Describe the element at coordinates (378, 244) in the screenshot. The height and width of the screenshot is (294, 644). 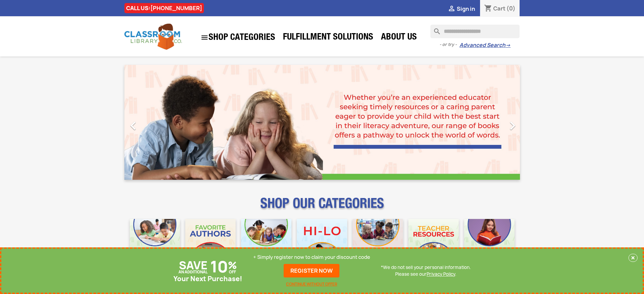
I see `img: CLC_Fiction_Nonfiction_Mobile.jpg` at that location.